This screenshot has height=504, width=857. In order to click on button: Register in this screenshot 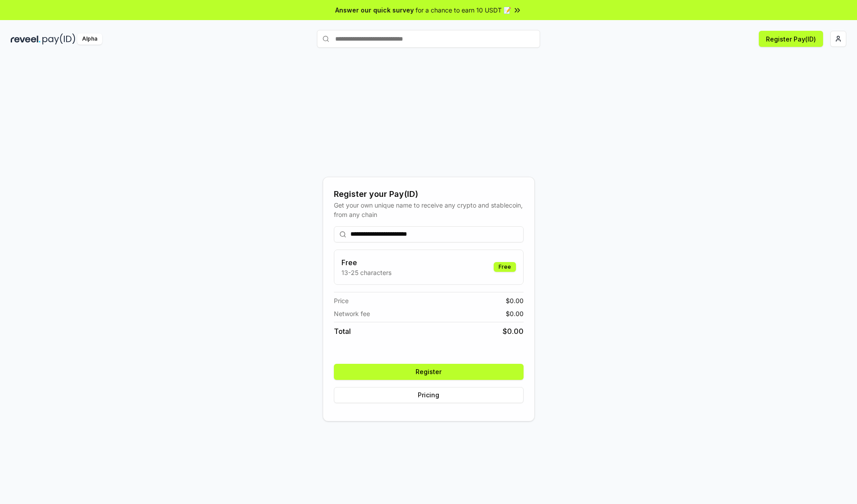, I will do `click(428, 371)`.